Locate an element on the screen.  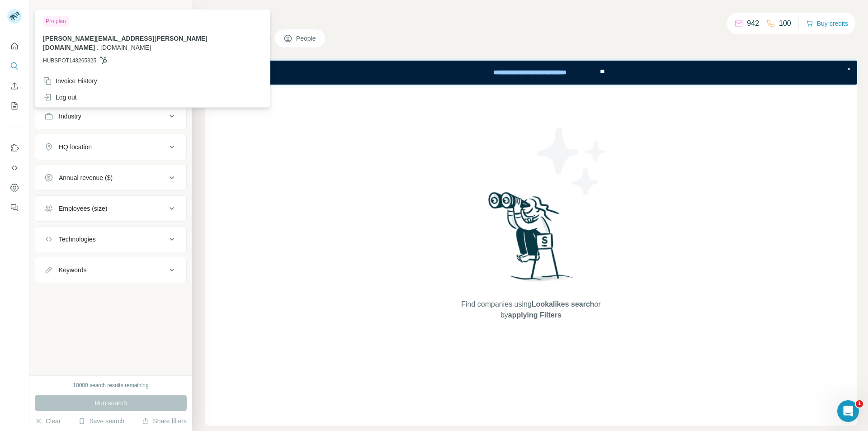
div: Employees (size) is located at coordinates (83, 209).